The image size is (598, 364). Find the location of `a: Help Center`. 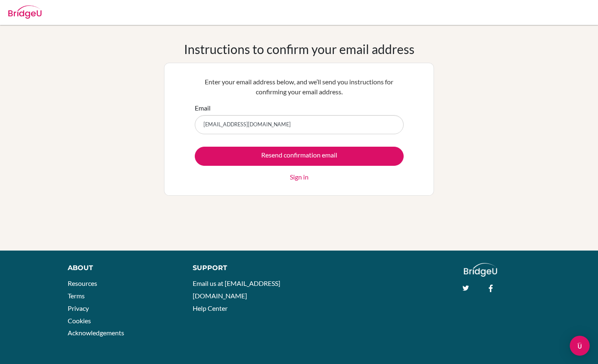

a: Help Center is located at coordinates (210, 308).